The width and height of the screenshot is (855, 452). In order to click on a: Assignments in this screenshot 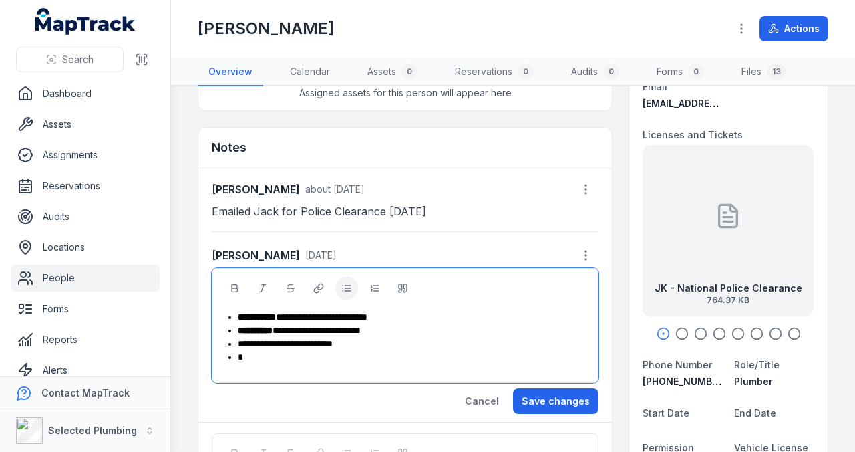, I will do `click(85, 155)`.